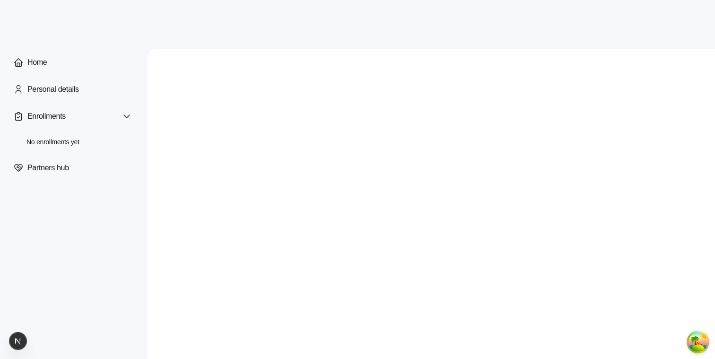 The image size is (715, 359). Describe the element at coordinates (53, 142) in the screenshot. I see `span: No enrollments yet` at that location.